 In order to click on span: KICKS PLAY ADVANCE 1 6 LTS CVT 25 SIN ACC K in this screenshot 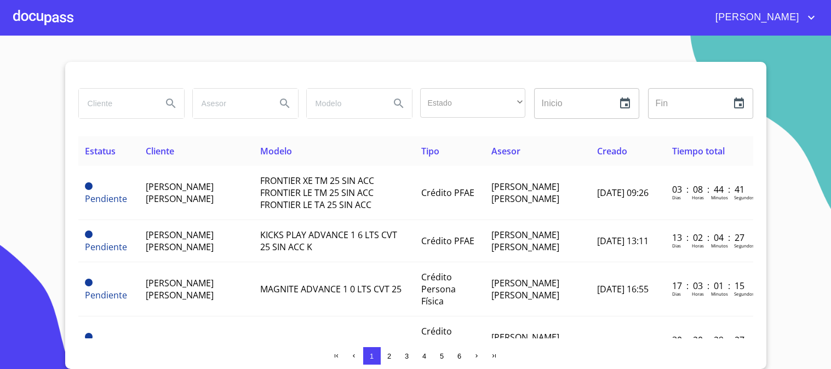, I will do `click(329, 241)`.